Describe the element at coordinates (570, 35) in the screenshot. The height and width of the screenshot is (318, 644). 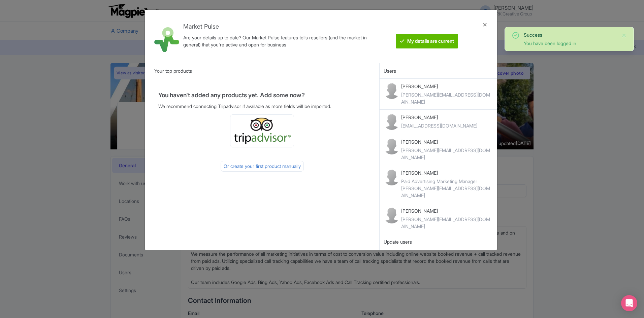
I see `div: Success` at that location.